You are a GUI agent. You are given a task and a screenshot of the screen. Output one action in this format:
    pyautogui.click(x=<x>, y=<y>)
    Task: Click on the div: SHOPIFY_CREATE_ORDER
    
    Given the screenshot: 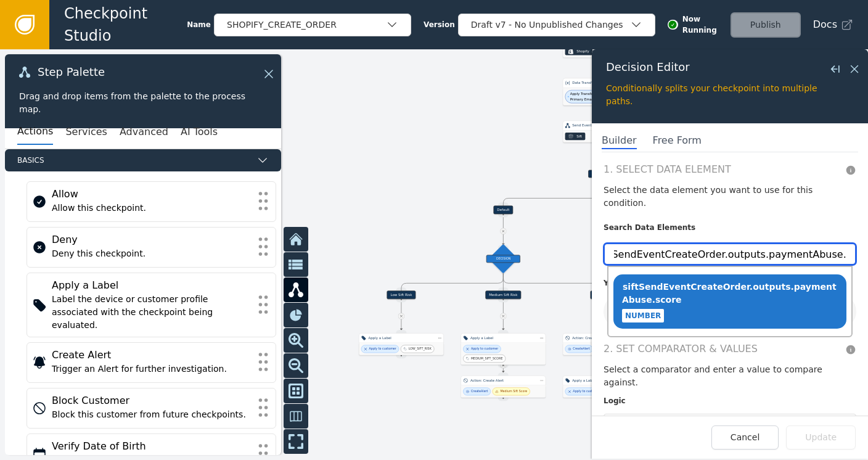 What is the action you would take?
    pyautogui.click(x=307, y=25)
    